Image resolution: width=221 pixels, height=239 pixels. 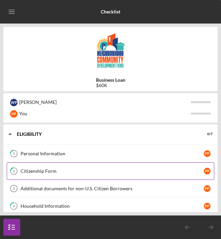 What do you see at coordinates (110, 12) in the screenshot?
I see `b: Checklist` at bounding box center [110, 12].